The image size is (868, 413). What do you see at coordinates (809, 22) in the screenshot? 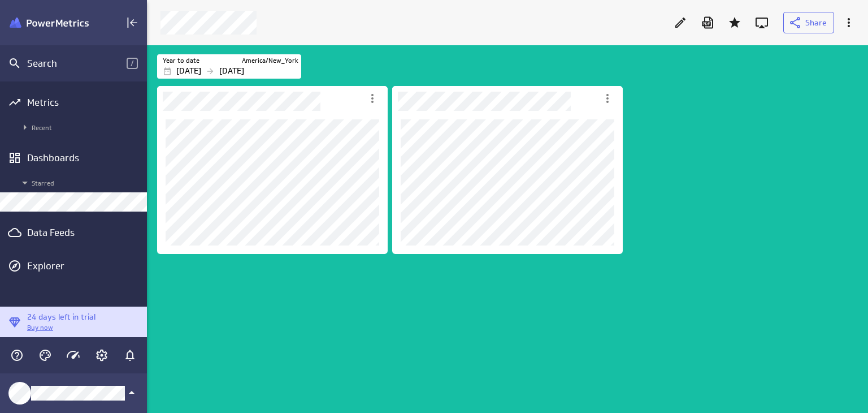
I see `button: Share` at bounding box center [809, 22].